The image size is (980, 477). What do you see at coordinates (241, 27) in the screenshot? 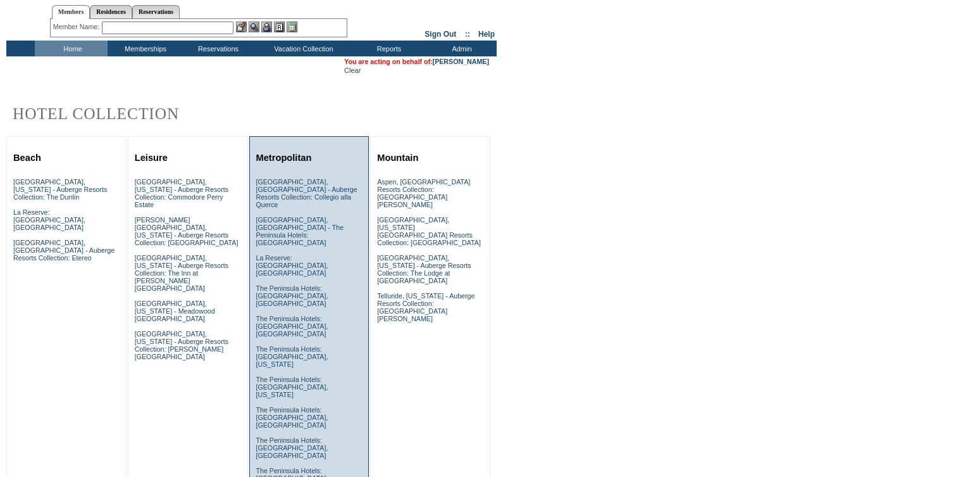
I see `img: b_edit.gif` at bounding box center [241, 27].